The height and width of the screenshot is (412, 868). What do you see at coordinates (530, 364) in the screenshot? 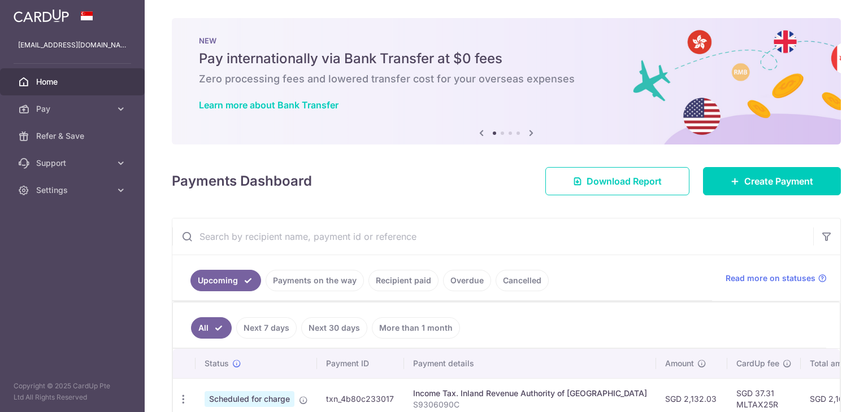
I see `th: Payment details` at bounding box center [530, 364].